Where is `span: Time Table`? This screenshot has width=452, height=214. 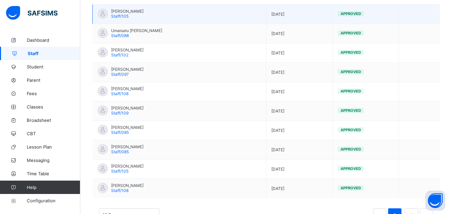
span: Time Table is located at coordinates (54, 174).